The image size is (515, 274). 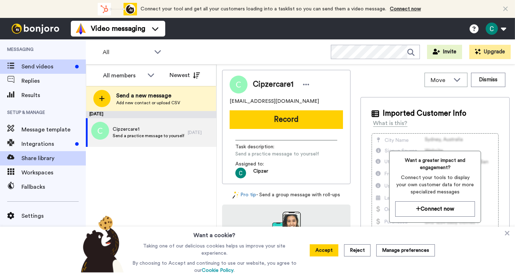 What do you see at coordinates (148, 103) in the screenshot?
I see `span: Add new contact or upload CSV` at bounding box center [148, 103].